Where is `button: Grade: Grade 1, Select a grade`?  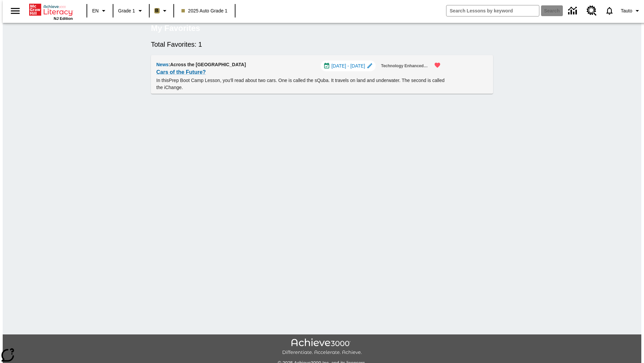
button: Grade: Grade 1, Select a grade is located at coordinates (131, 11).